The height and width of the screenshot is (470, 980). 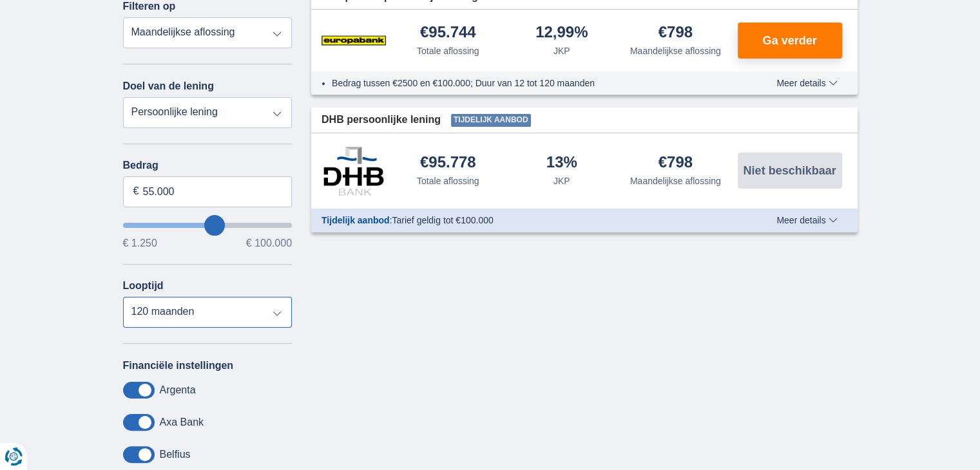 What do you see at coordinates (442, 221) in the screenshot?
I see `span: Tarief geldig tot €100.000` at bounding box center [442, 221].